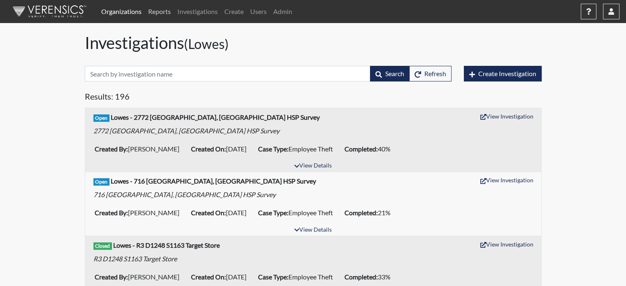 The height and width of the screenshot is (286, 626). What do you see at coordinates (258, 12) in the screenshot?
I see `a: Users` at bounding box center [258, 12].